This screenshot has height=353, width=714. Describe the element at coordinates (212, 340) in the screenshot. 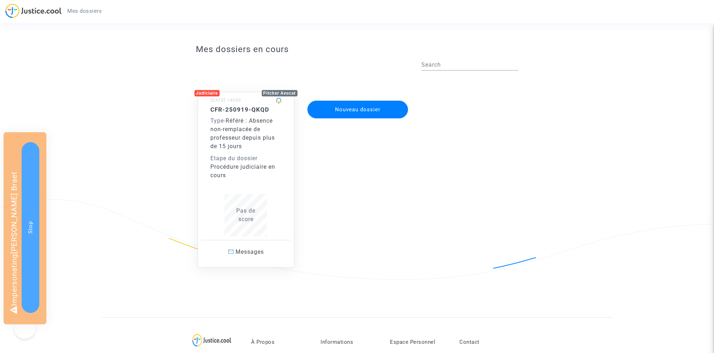

I see `img: logo-lg.svg` at that location.